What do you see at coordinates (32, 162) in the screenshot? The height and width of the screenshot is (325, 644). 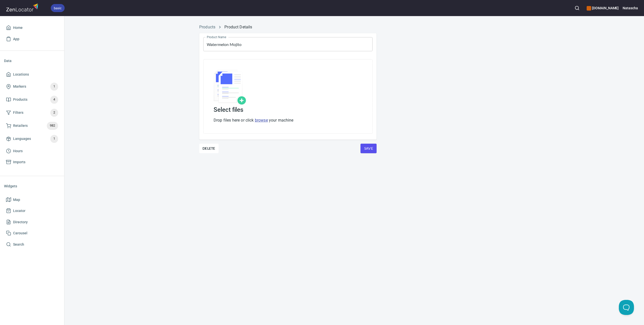 I see `a: Imports` at bounding box center [32, 162].